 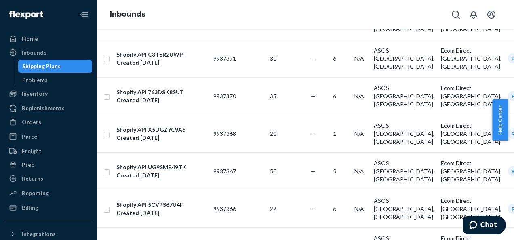 I want to click on a: Prep, so click(x=49, y=165).